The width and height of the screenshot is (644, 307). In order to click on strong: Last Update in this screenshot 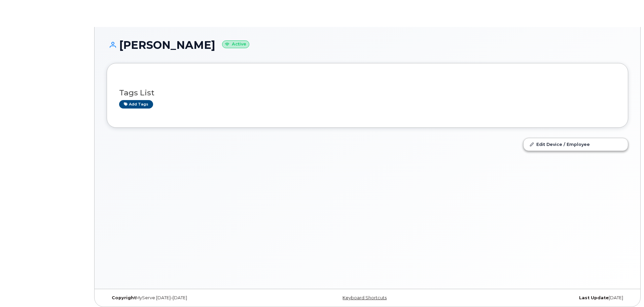, I will do `click(594, 298)`.